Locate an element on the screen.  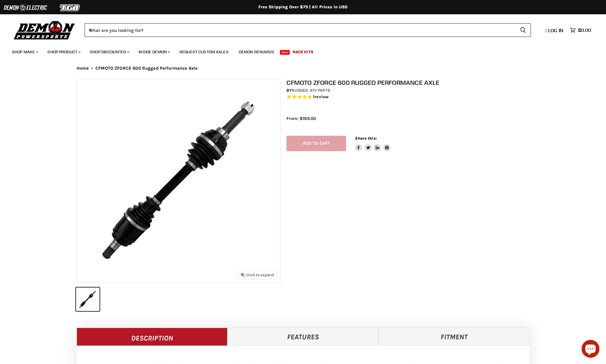
span: review is located at coordinates (321, 97).